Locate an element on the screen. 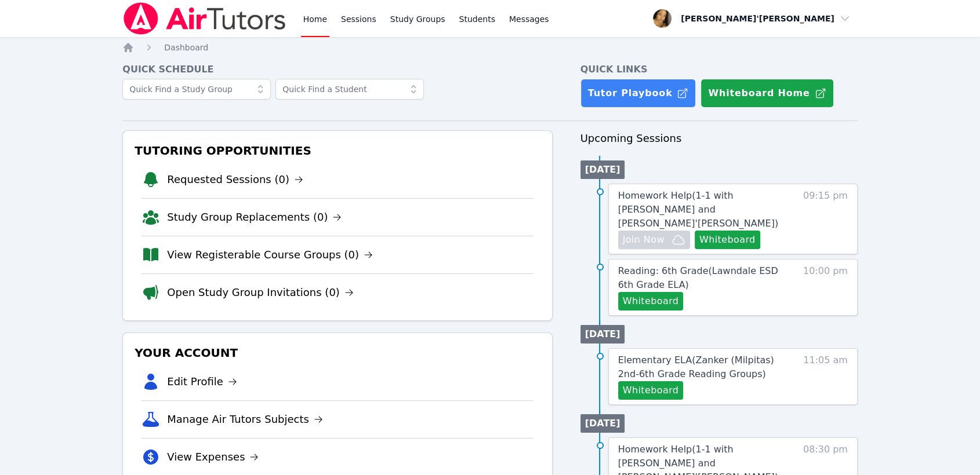 This screenshot has width=980, height=475. h3: Your Account is located at coordinates (337, 353).